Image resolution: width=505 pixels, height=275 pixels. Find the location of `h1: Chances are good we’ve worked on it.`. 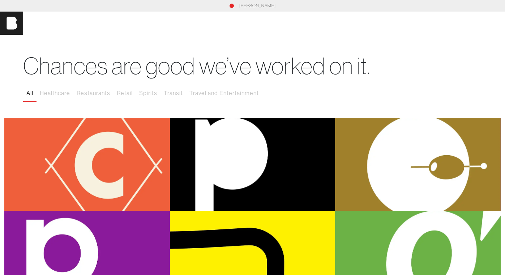

h1: Chances are good we’ve worked on it. is located at coordinates (252, 66).